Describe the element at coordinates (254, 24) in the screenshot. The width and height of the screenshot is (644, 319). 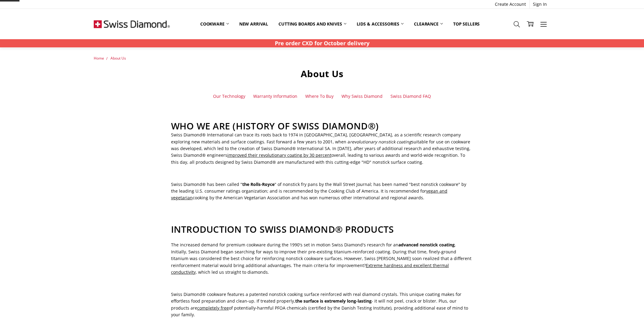
I see `a: New arrival` at that location.